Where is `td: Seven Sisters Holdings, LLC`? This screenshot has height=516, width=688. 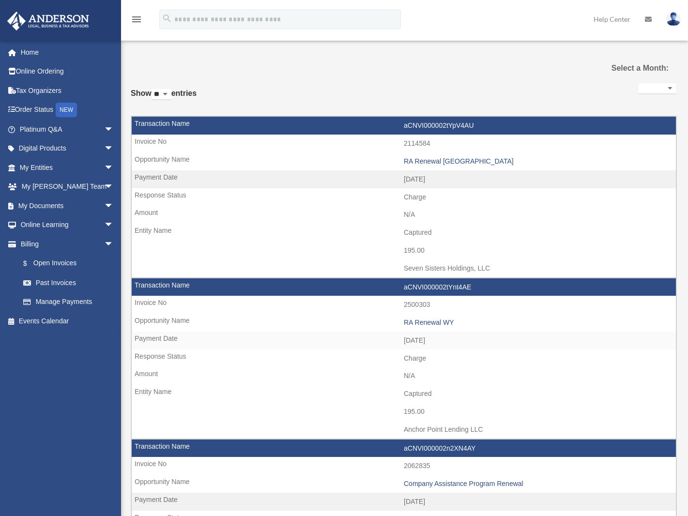
td: Seven Sisters Holdings, LLC is located at coordinates (404, 269).